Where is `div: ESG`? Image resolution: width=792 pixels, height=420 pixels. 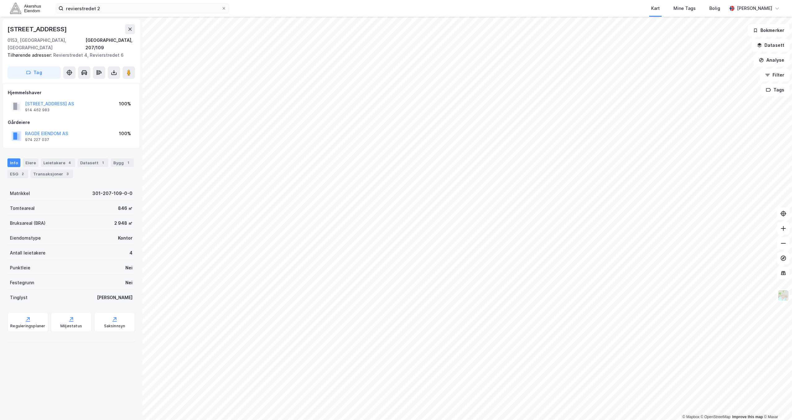
div: ESG is located at coordinates (18, 174).